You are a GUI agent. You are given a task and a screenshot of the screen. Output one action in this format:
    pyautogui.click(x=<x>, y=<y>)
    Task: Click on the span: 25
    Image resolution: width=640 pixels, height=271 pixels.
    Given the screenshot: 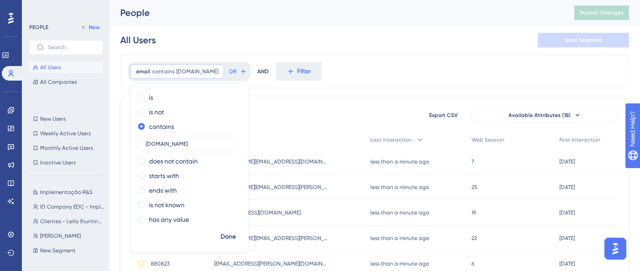 What is the action you would take?
    pyautogui.click(x=474, y=187)
    